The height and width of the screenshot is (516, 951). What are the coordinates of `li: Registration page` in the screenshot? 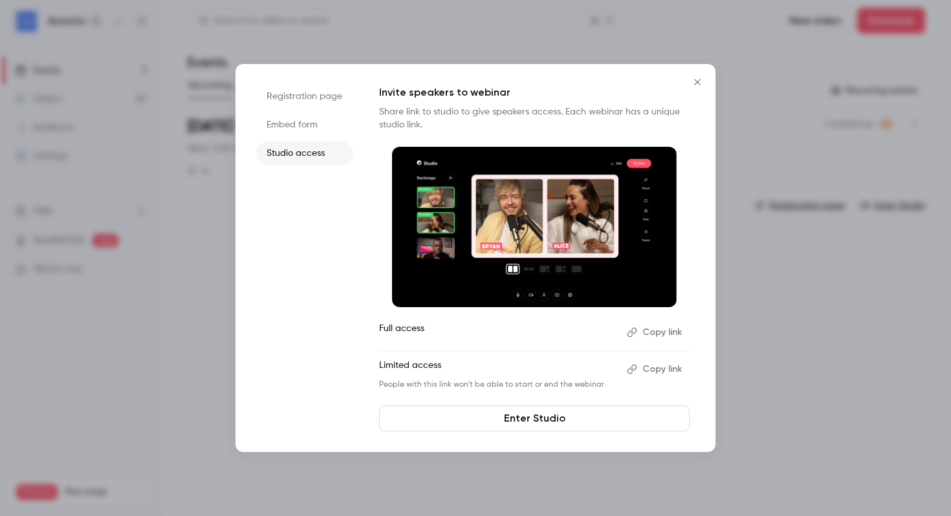 It's located at (305, 96).